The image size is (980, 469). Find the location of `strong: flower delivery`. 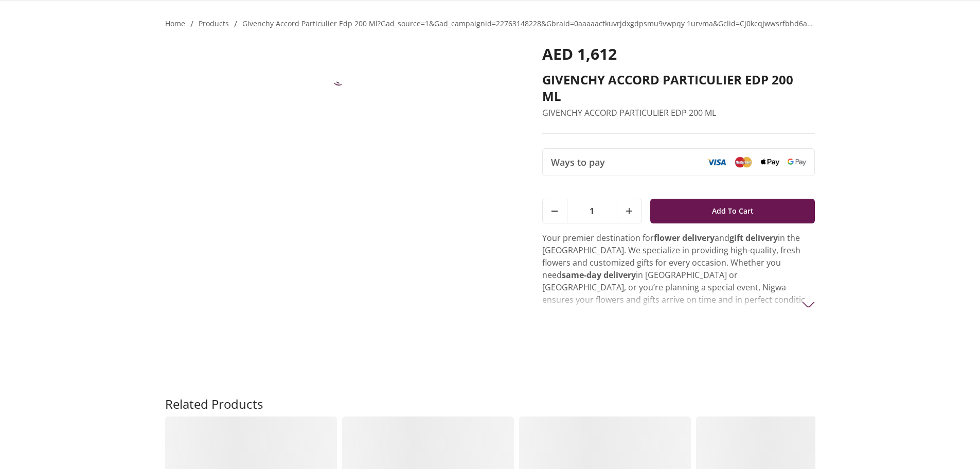

strong: flower delivery is located at coordinates (684, 238).